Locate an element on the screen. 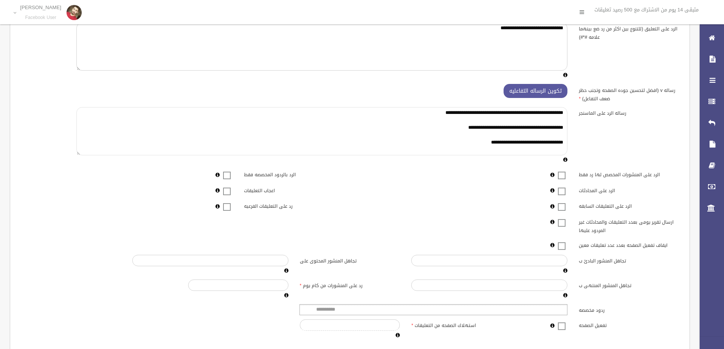  button: تكوين الرساله التفاعليه is located at coordinates (535, 91).